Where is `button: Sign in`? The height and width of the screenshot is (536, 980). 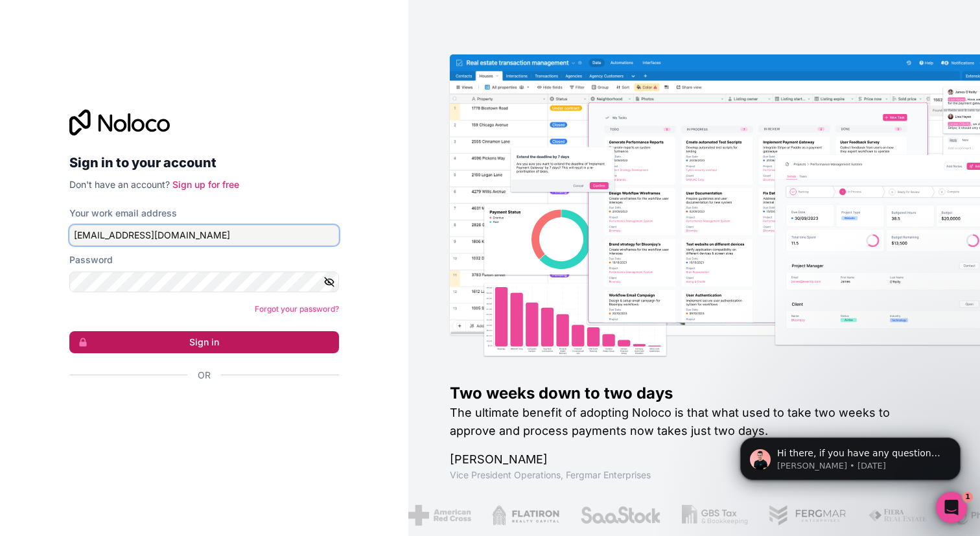
button: Sign in is located at coordinates (204, 342).